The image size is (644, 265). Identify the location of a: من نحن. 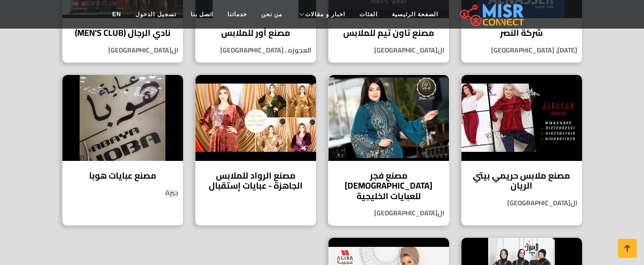
(272, 14).